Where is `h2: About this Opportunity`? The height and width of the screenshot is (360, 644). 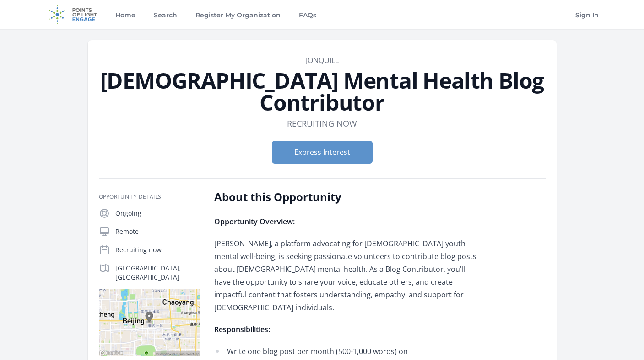
h2: About this Opportunity is located at coordinates (348, 197).